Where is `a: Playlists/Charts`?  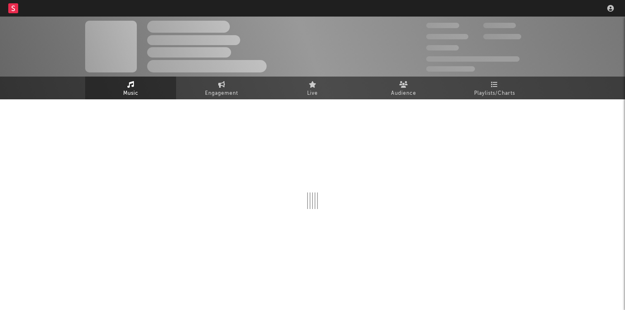
a: Playlists/Charts is located at coordinates (495, 88).